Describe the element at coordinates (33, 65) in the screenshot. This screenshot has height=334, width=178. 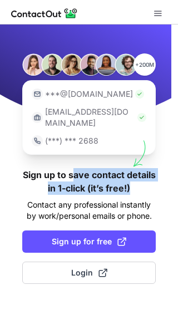
I see `img: Person #1` at that location.